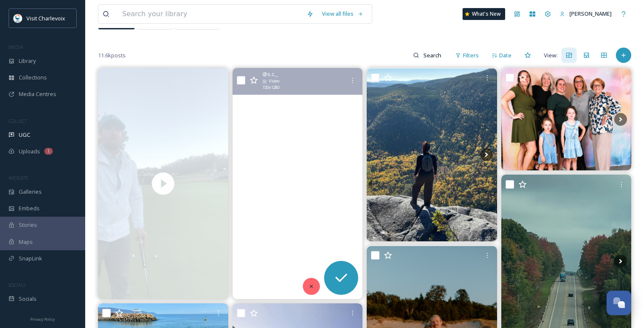 Image resolution: width=644 pixels, height=328 pixels. Describe the element at coordinates (274, 81) in the screenshot. I see `span: Video` at that location.